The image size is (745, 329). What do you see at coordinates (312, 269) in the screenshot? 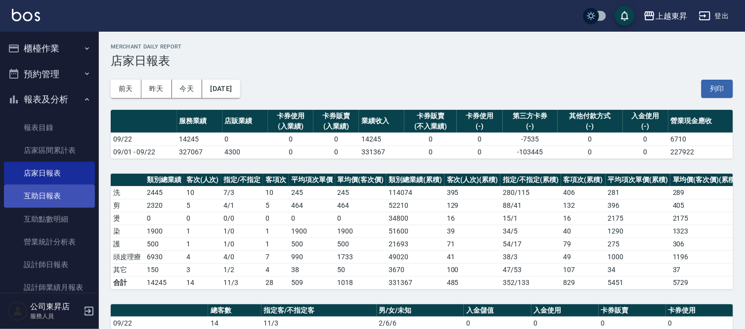
I see `td: 38` at bounding box center [312, 269].